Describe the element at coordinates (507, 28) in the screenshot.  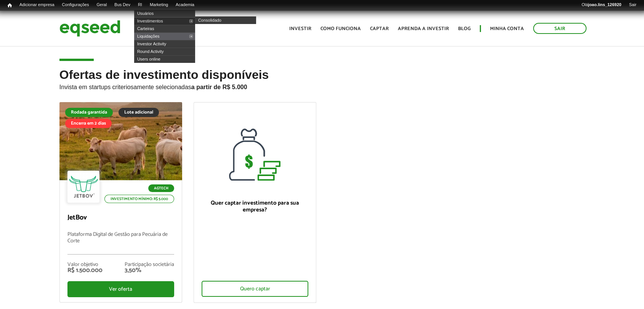
I see `a: Minha conta` at that location.